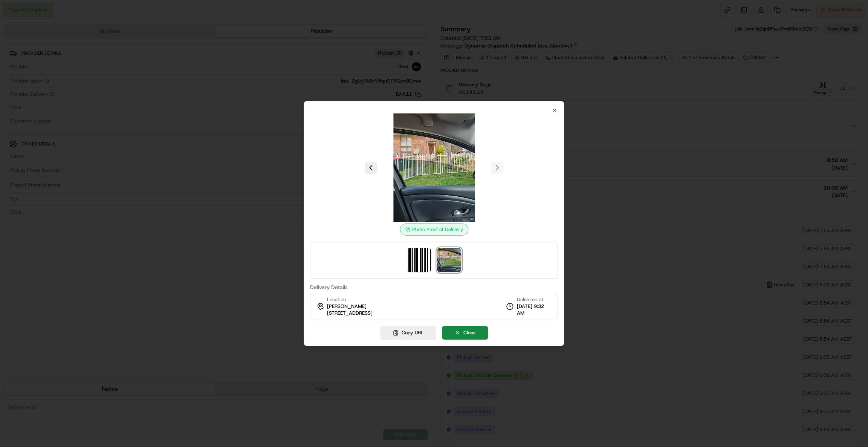  Describe the element at coordinates (434, 287) in the screenshot. I see `label: Delivery Details` at that location.